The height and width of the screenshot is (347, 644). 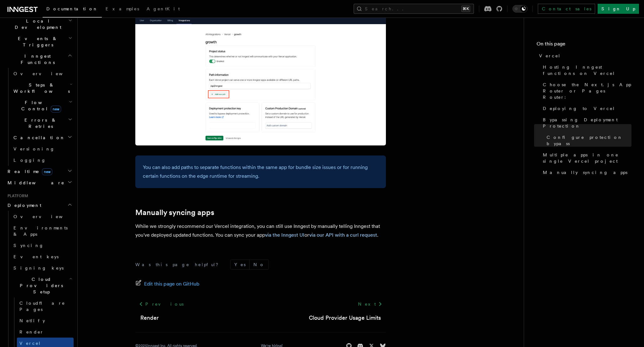 What do you see at coordinates (36, 59) in the screenshot?
I see `span: Inngest Functions` at bounding box center [36, 59].